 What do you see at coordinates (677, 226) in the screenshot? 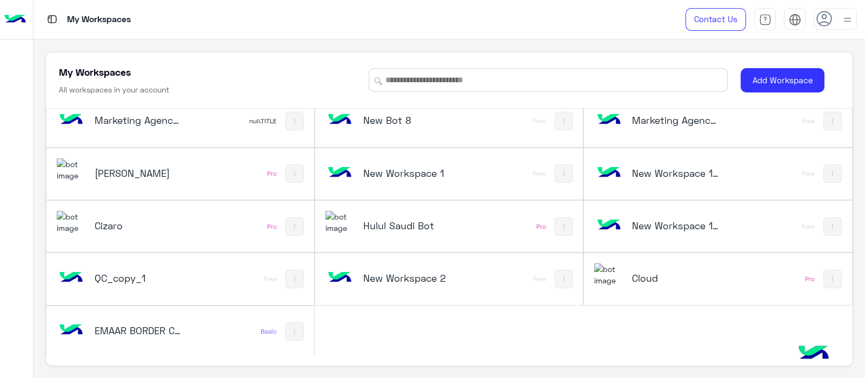
I see `h5: New Workspace 1_copy_1_copy_1` at bounding box center [677, 226].